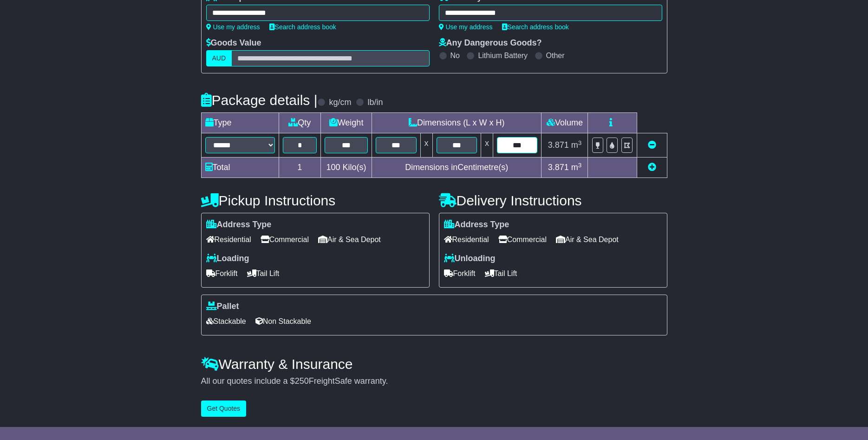 The height and width of the screenshot is (440, 868). What do you see at coordinates (565, 123) in the screenshot?
I see `td: Volume` at bounding box center [565, 123].